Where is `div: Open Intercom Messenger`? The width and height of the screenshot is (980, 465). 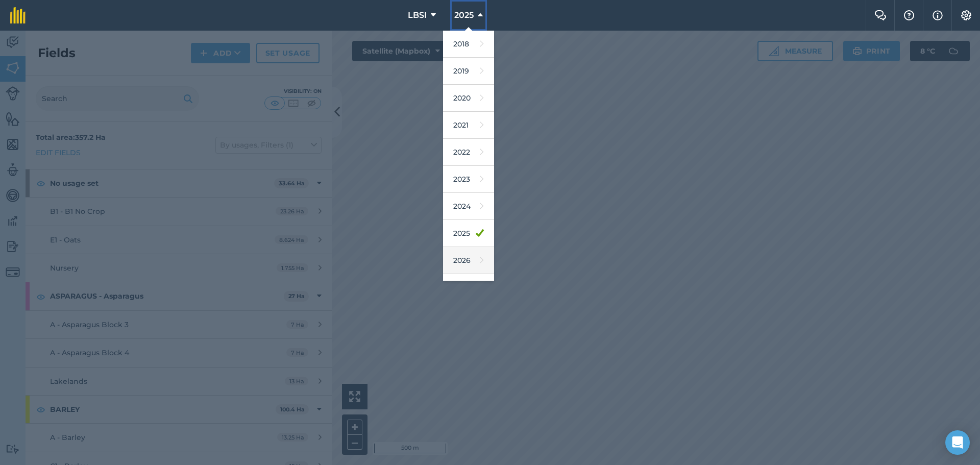 div: Open Intercom Messenger is located at coordinates (957, 442).